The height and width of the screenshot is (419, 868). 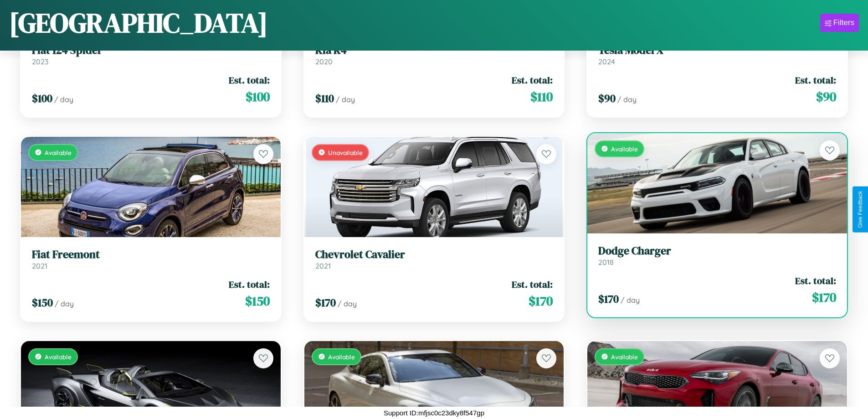 What do you see at coordinates (606, 262) in the screenshot?
I see `span: 2018` at bounding box center [606, 262].